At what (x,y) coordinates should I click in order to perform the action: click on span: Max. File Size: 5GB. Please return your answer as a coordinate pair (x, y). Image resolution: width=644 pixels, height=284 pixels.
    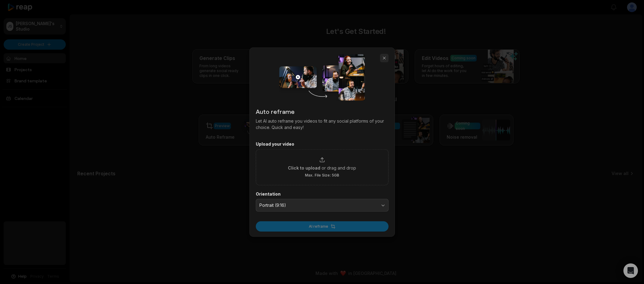
    Looking at the image, I should click on (322, 175).